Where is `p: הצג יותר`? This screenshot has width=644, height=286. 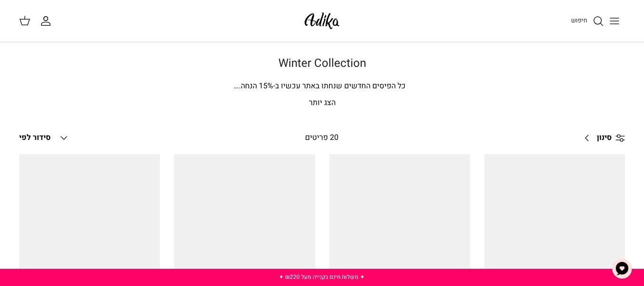 p: הצג יותר is located at coordinates (322, 103).